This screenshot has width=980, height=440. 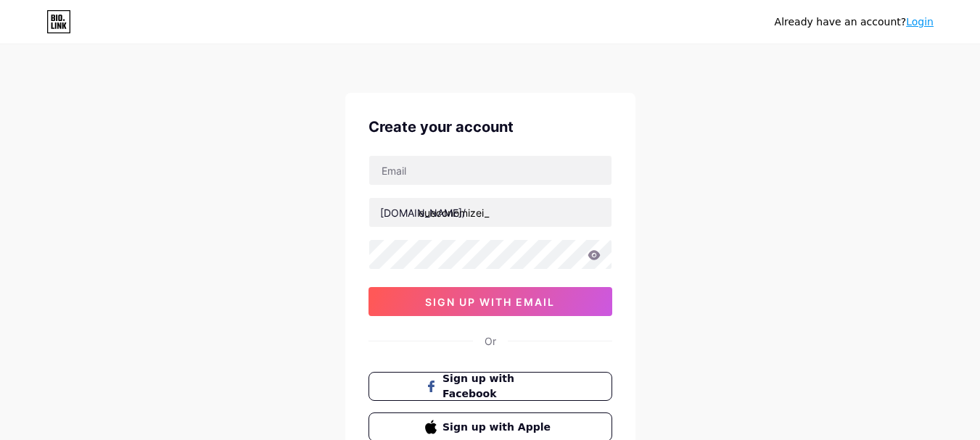 I want to click on a: Sign up with Facebook, so click(x=490, y=386).